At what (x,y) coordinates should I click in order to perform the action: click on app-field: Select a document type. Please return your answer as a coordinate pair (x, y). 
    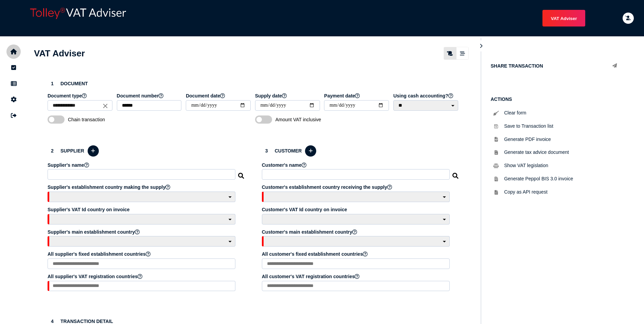
    Looking at the image, I should click on (81, 105).